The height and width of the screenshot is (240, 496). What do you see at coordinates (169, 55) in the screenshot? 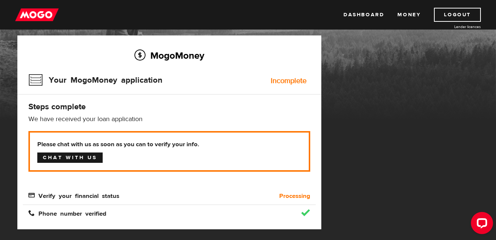
I see `h2: MogoMoney` at bounding box center [169, 55].